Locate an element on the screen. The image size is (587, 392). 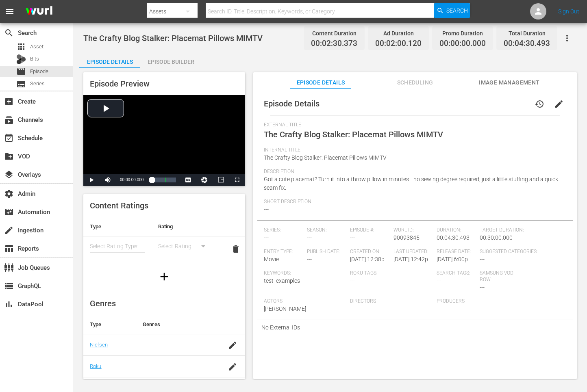
div: Episode Builder is located at coordinates (171, 62).